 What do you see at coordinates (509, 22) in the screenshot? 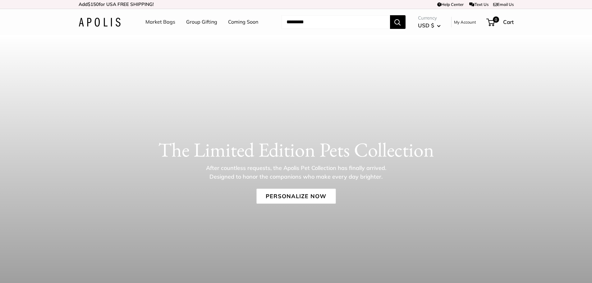
I see `span: Cart` at bounding box center [509, 22].